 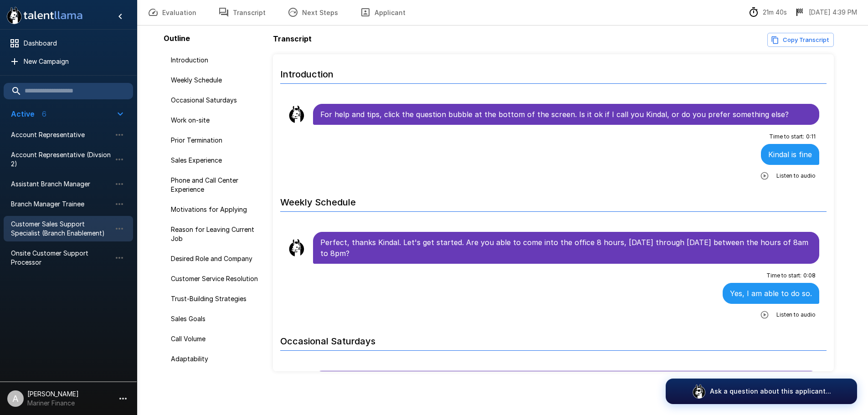 I want to click on div: Sales Experience, so click(x=217, y=161).